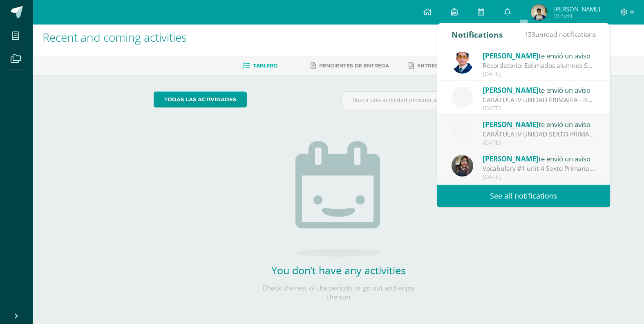  Describe the element at coordinates (539, 100) in the screenshot. I see `div: CARÁTULA IV UNIDAD PRIMARIA - ROBÓTICA: Buenas tardes es un gusto saludarles, esperando se encuen...` at that location.